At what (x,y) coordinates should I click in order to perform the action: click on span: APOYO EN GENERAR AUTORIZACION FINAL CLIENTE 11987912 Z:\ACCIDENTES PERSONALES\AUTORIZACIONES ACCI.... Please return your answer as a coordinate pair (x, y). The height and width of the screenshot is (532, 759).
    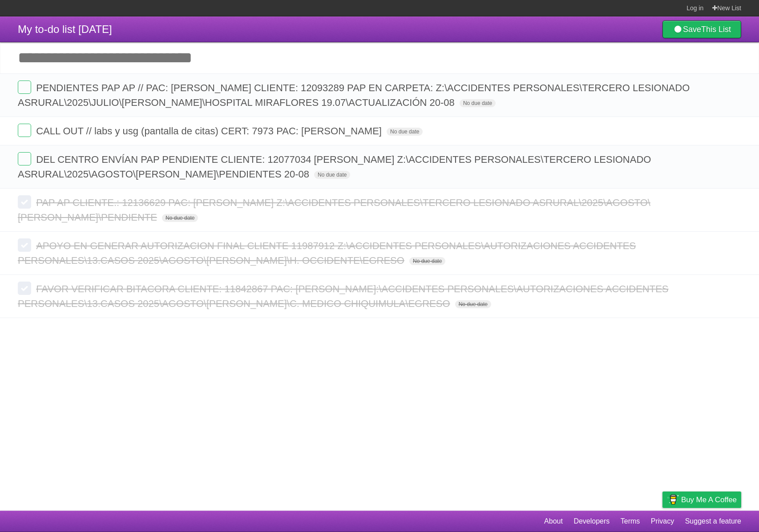
    Looking at the image, I should click on (326, 253).